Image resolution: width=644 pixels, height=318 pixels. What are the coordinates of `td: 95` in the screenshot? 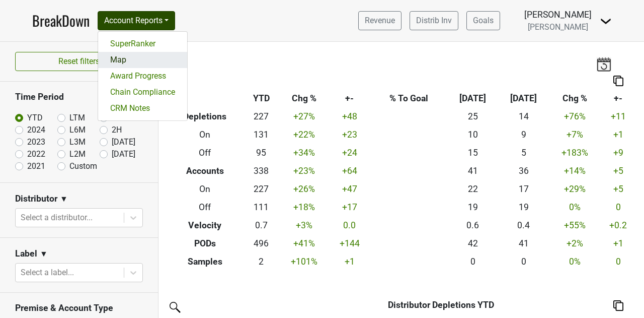 It's located at (261, 153).